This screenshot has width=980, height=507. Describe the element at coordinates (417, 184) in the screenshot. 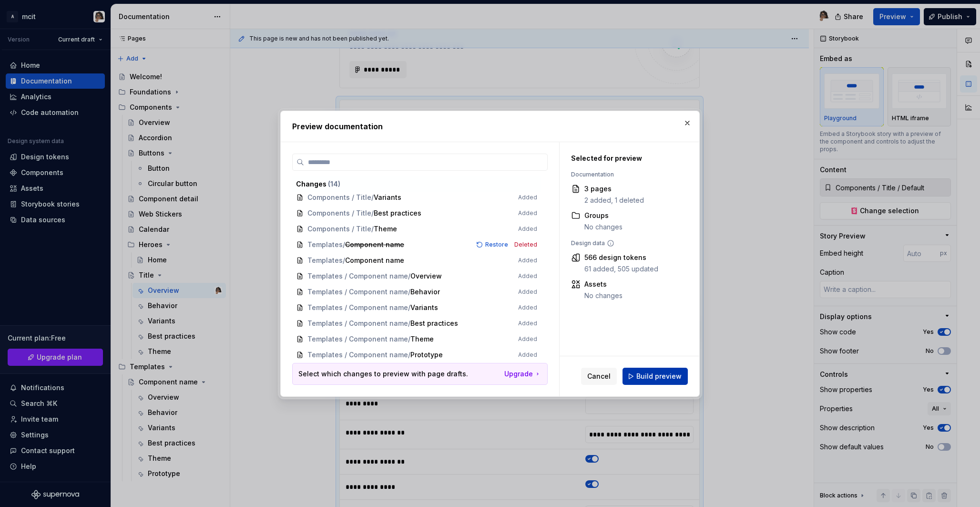

I see `div: Changes` at that location.